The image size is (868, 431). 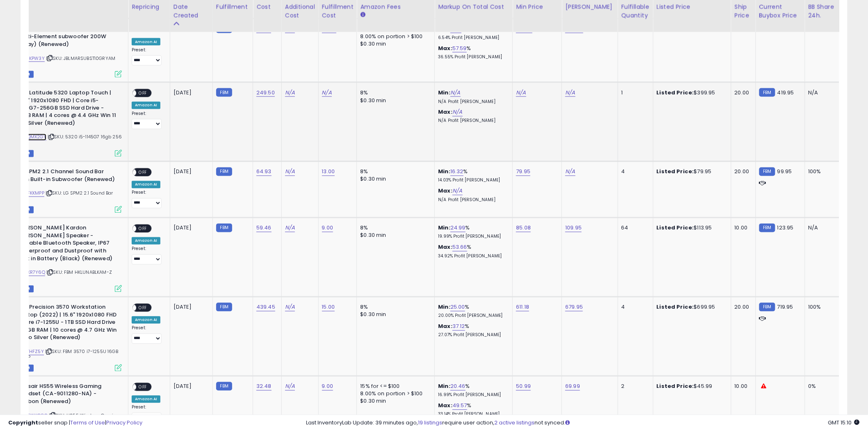 What do you see at coordinates (573, 387) in the screenshot?
I see `a: 69.99` at bounding box center [573, 387].